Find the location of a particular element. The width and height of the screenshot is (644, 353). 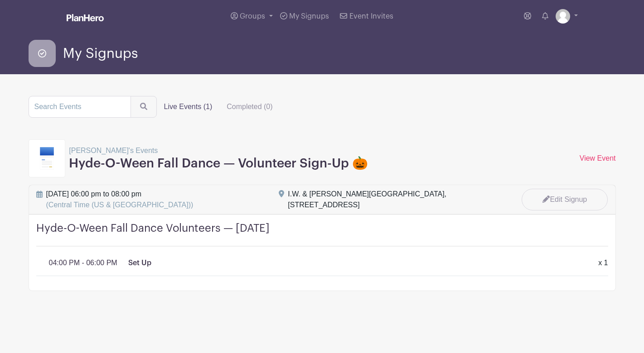

label: Live Events (1) is located at coordinates (188, 107).